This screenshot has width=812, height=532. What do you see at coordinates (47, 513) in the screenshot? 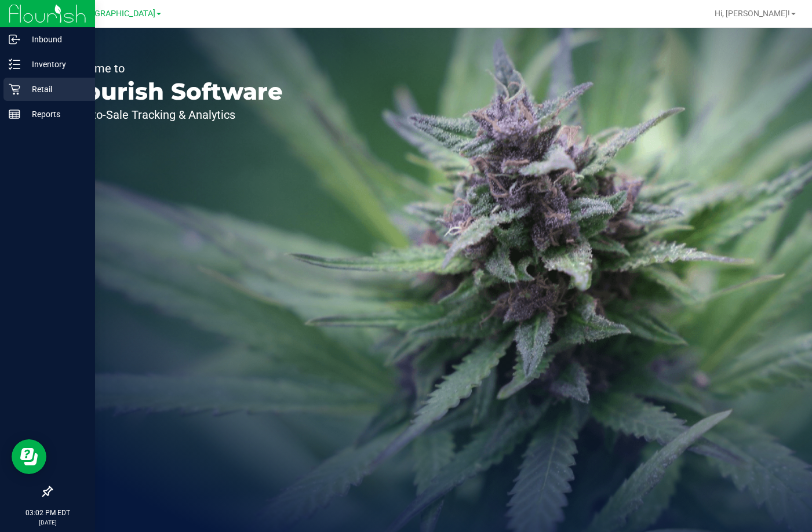
I see `p: 03:02 PM EDT` at bounding box center [47, 513].